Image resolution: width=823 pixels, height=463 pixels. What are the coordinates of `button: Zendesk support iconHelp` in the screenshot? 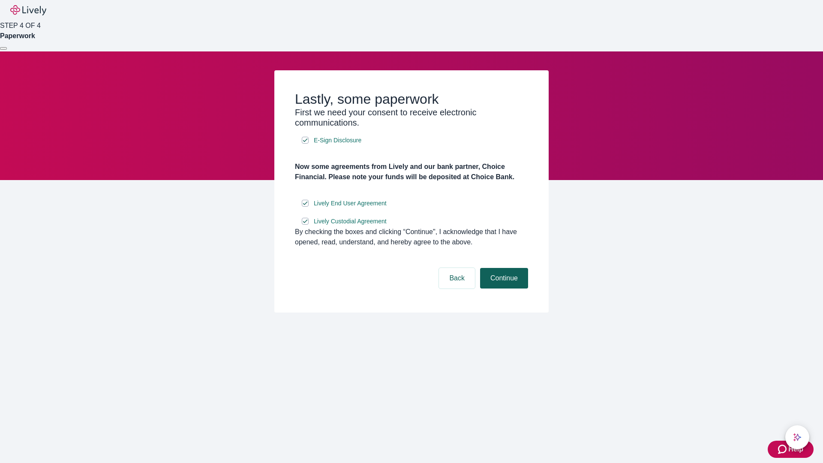 It's located at (791, 449).